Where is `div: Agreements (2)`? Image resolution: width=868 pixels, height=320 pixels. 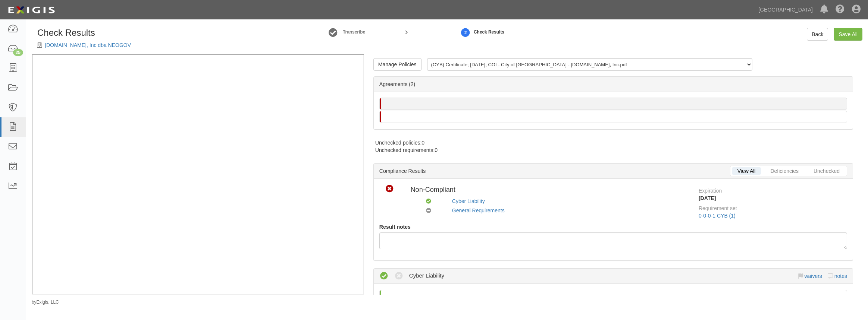
div: Agreements (2) is located at coordinates (613, 84).